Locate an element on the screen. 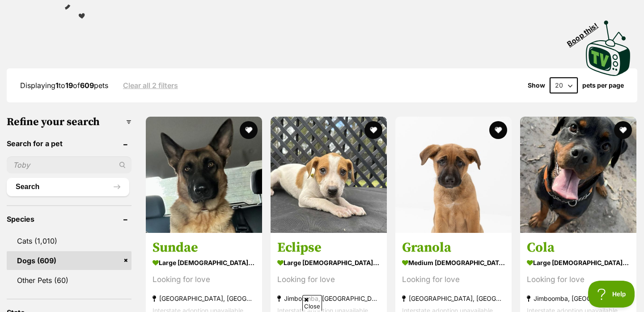 The image size is (644, 312). a: Dogs (609) is located at coordinates (69, 261).